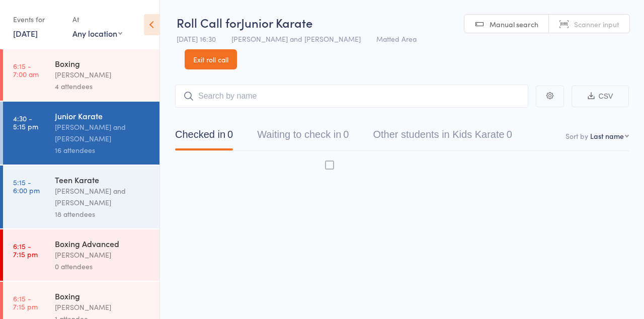 This screenshot has height=319, width=644. What do you see at coordinates (442, 137) in the screenshot?
I see `button: Other students in Kids Karate0` at bounding box center [442, 137].